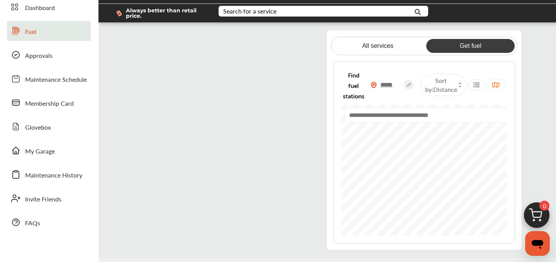  I want to click on span: Maintenance History, so click(54, 176).